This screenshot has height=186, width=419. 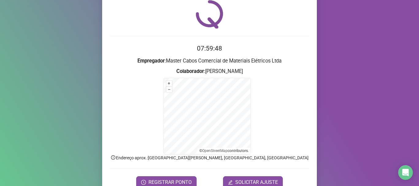 I want to click on a: OpenStreetMap, so click(x=215, y=151).